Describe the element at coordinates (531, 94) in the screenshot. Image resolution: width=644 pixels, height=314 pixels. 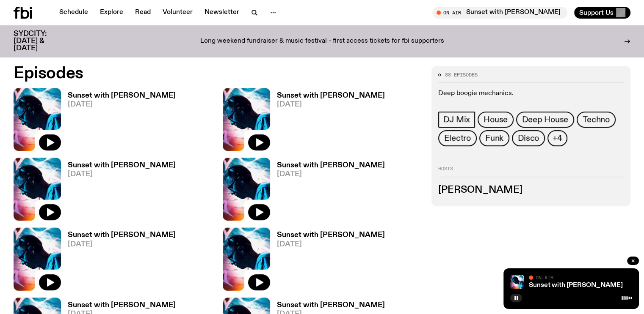
I see `p: Deep boogie mechanics.` at that location.